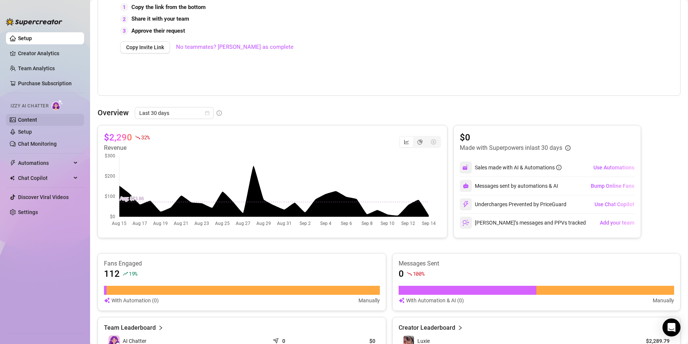  Describe the element at coordinates (174, 113) in the screenshot. I see `span: Last 30 days` at that location.